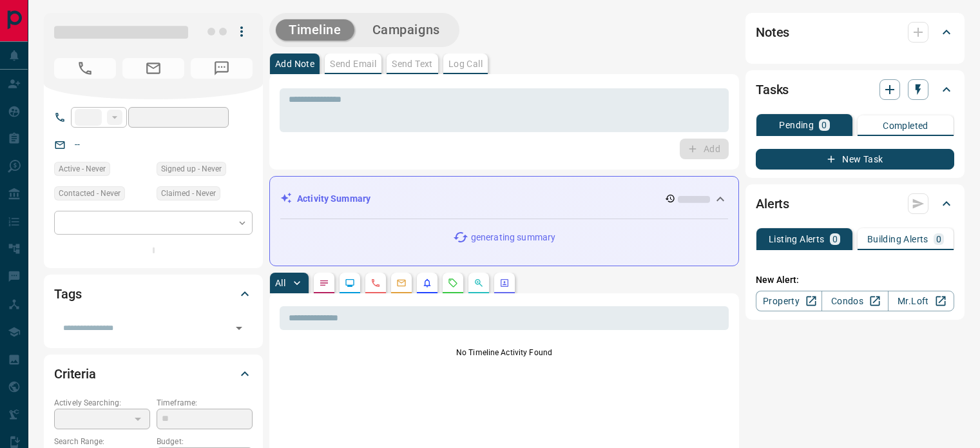 The height and width of the screenshot is (448, 980). Describe the element at coordinates (89, 193) in the screenshot. I see `span: Contacted - Never` at that location.